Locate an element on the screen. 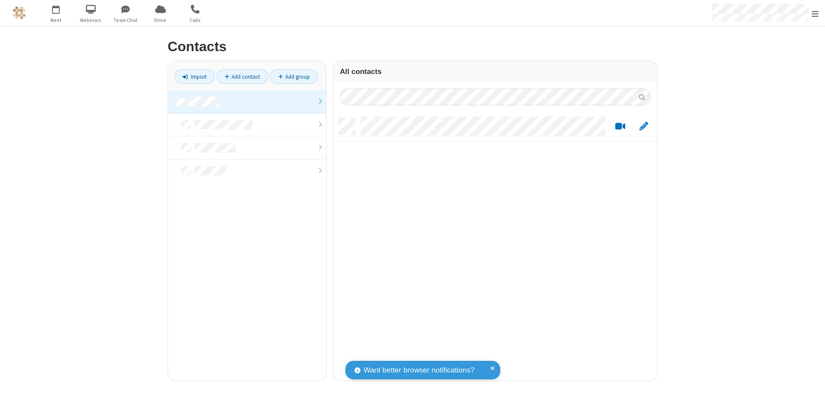 The height and width of the screenshot is (394, 825). span: Webinars is located at coordinates (91, 20).